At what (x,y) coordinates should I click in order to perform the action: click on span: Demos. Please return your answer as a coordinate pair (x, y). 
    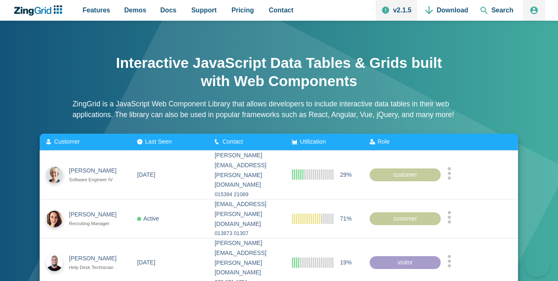
    Looking at the image, I should click on (135, 10).